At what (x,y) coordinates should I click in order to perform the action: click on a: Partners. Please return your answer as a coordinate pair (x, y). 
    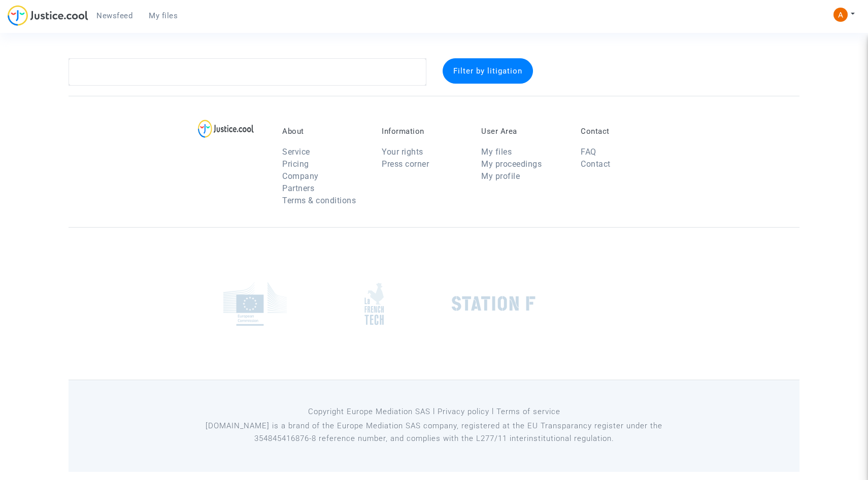
    Looking at the image, I should click on (298, 188).